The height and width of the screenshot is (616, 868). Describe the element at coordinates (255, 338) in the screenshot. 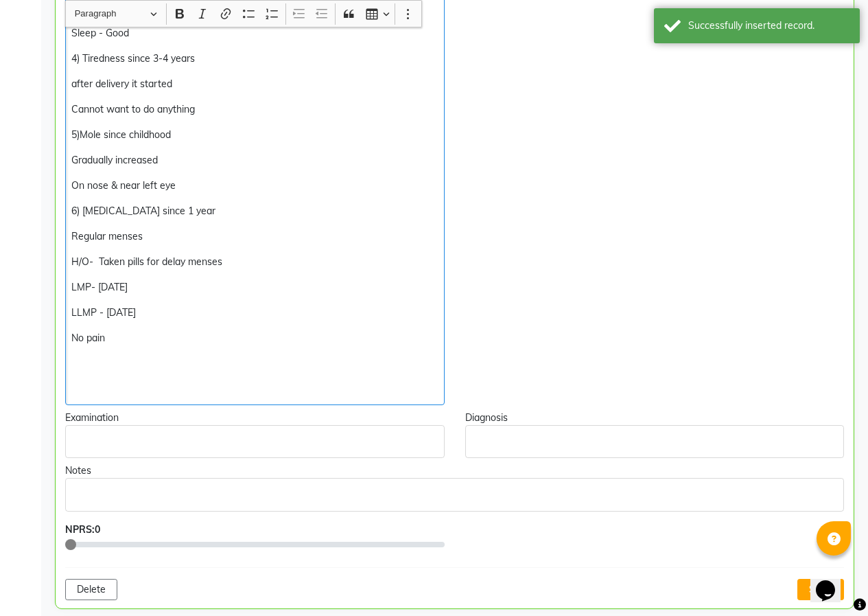

I see `p: No pain` at that location.